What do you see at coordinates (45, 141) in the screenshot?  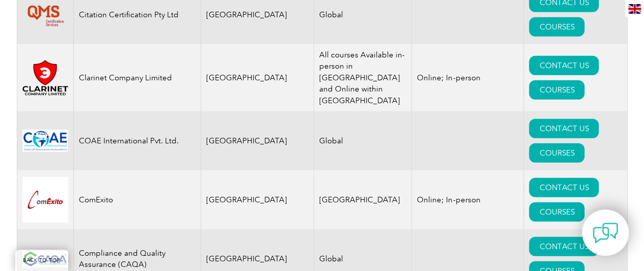 I see `img: 9c7b5f86-f5a0-ea11-a812-000d3ae11abd-logo.png` at bounding box center [45, 141].